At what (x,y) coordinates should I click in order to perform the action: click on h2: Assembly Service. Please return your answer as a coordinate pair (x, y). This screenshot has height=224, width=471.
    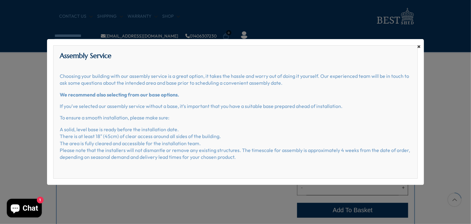
    Looking at the image, I should click on (236, 56).